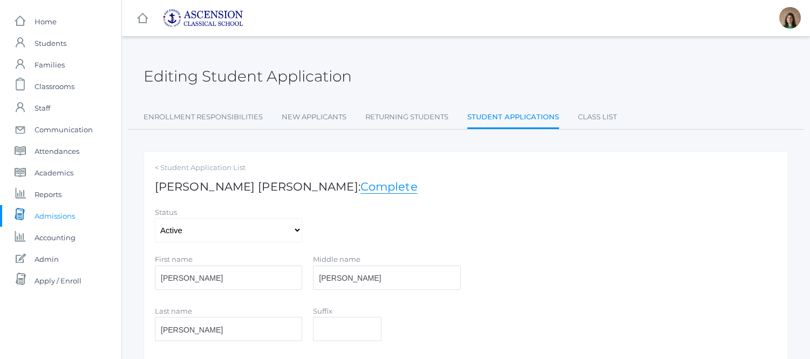 The height and width of the screenshot is (359, 810). What do you see at coordinates (46, 259) in the screenshot?
I see `span: Admin` at bounding box center [46, 259].